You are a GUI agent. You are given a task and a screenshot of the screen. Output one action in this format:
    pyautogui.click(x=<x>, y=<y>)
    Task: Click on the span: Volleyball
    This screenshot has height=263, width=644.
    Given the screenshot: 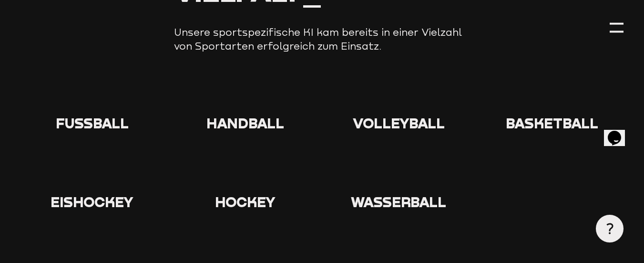 What is the action you would take?
    pyautogui.click(x=398, y=123)
    